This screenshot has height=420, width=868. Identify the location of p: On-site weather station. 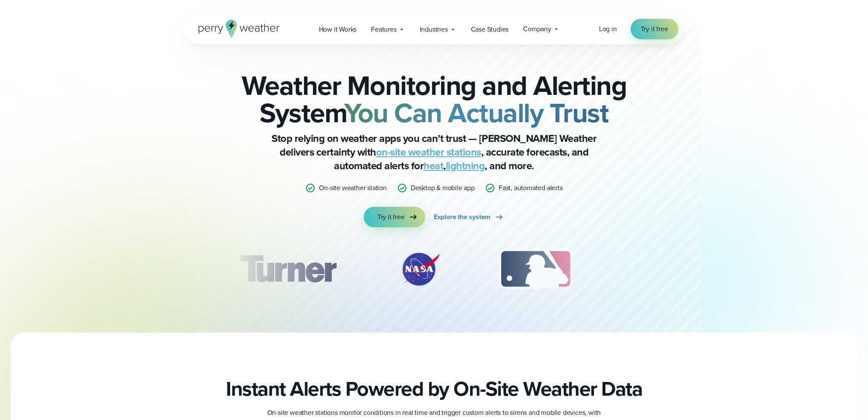
(353, 188).